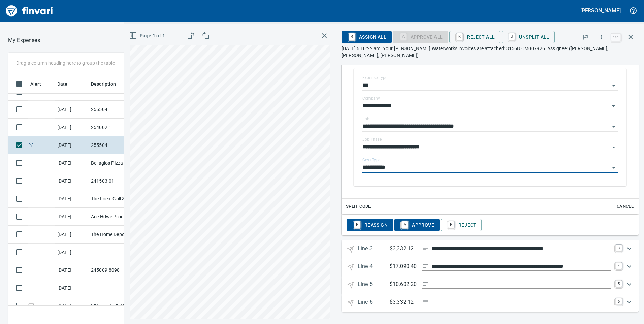 Image resolution: width=644 pixels, height=324 pixels. What do you see at coordinates (374, 303) in the screenshot?
I see `p: Line 6` at bounding box center [374, 303].